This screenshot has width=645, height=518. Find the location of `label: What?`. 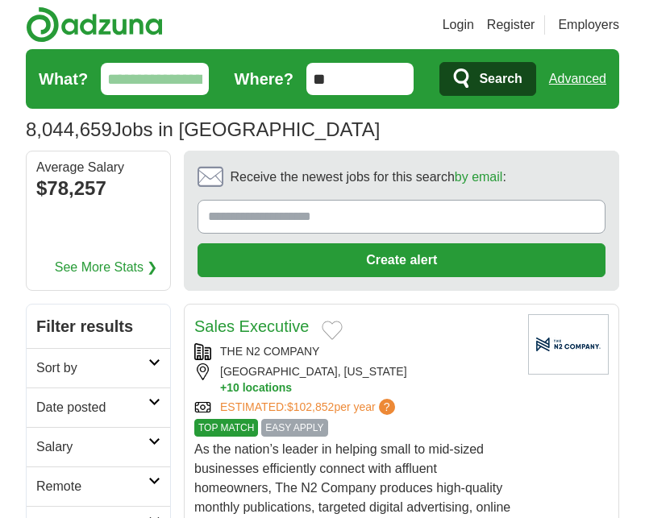

label: What? is located at coordinates (63, 79).